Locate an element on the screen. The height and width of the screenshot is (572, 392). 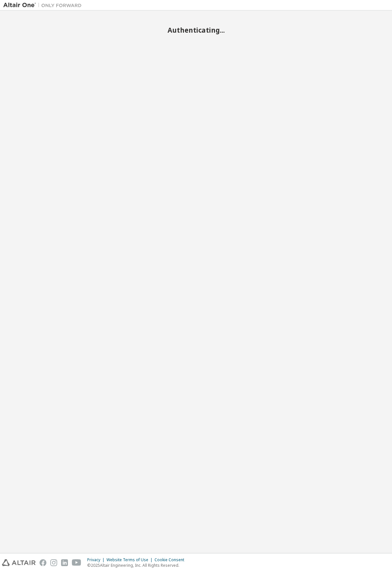
img: linkedin.svg is located at coordinates (64, 563).